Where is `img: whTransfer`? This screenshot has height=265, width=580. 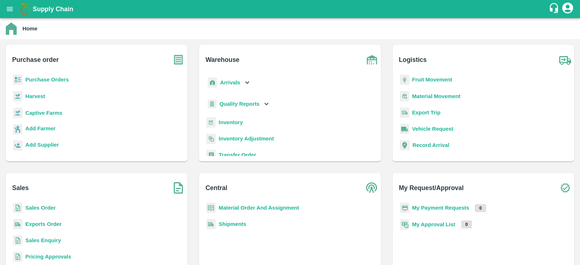
img: whTransfer is located at coordinates (211, 155).